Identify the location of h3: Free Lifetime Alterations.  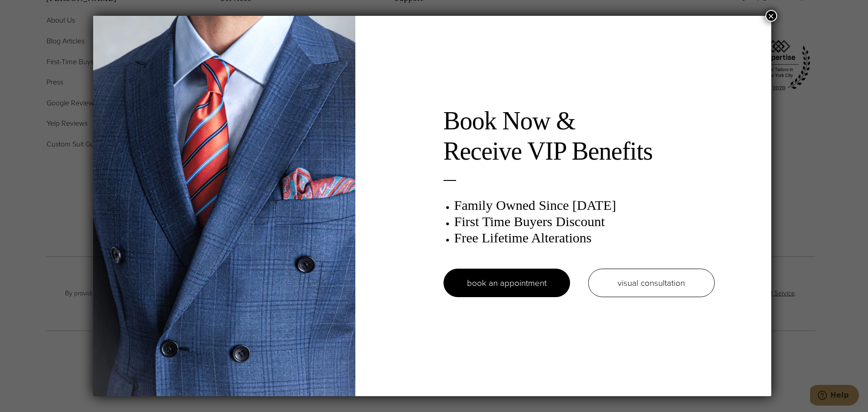
(584, 238).